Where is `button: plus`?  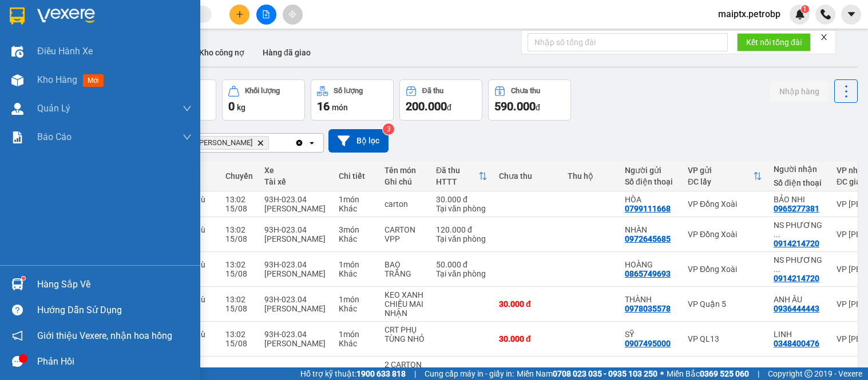
button: plus is located at coordinates (239, 14).